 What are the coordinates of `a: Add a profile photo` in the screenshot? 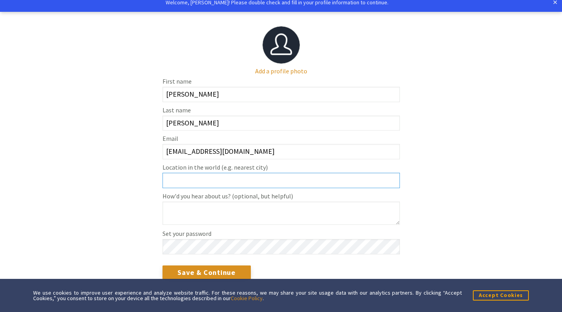 It's located at (281, 71).